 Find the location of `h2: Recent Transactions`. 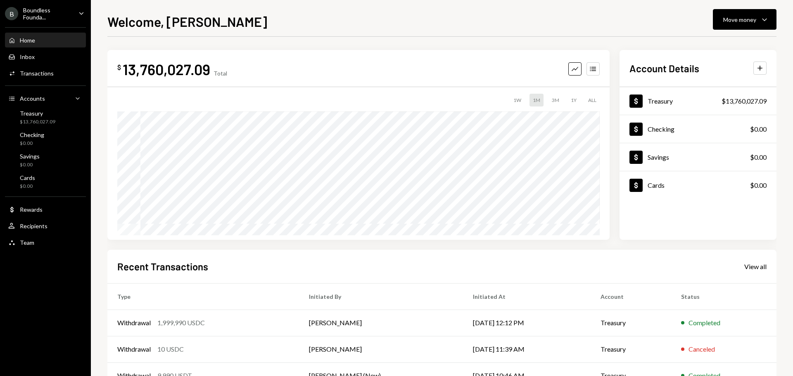

h2: Recent Transactions is located at coordinates (163, 267).